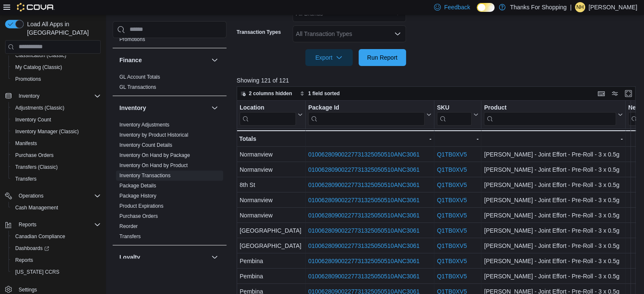 Image resolution: width=644 pixels, height=294 pixels. I want to click on button: Run Report, so click(383, 57).